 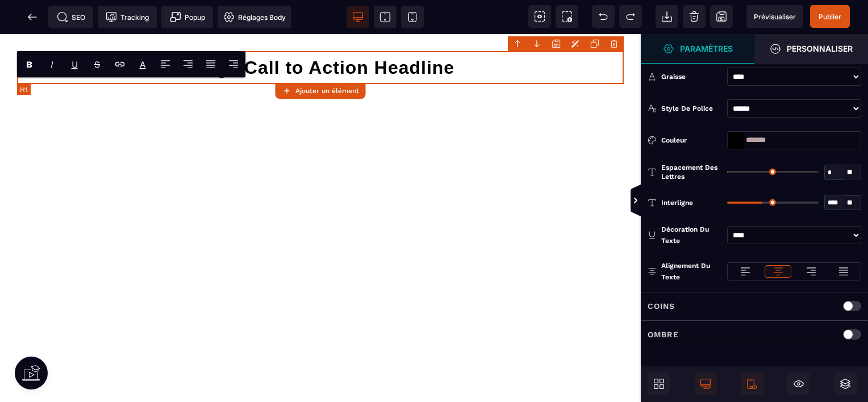 I want to click on span: Lien, so click(x=120, y=64).